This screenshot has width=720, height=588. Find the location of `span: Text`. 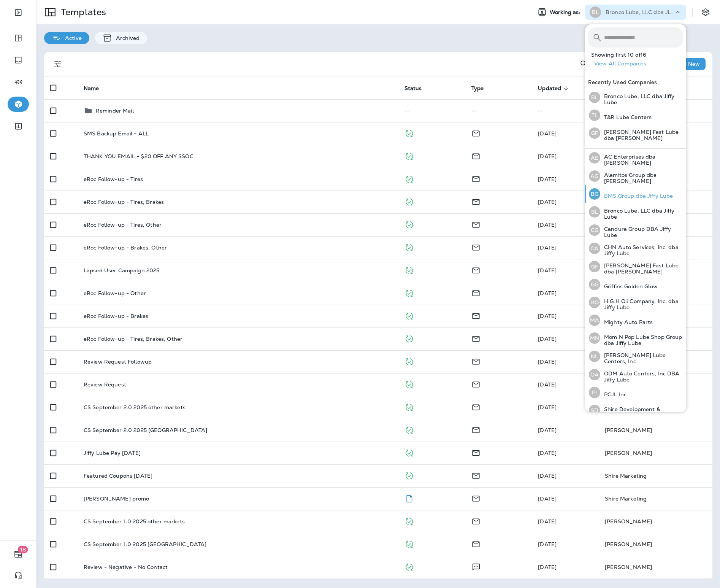

span: Text is located at coordinates (476, 566).